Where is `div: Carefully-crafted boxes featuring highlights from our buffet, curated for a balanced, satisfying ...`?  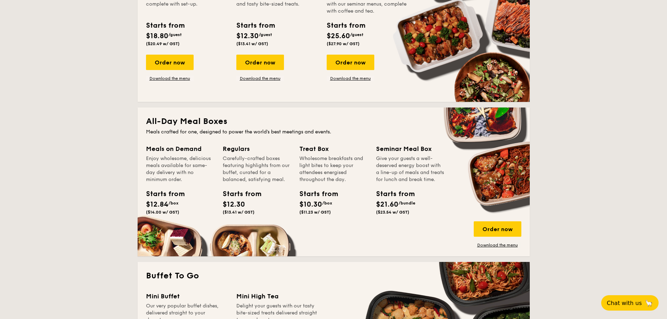 div: Carefully-crafted boxes featuring highlights from our buffet, curated for a balanced, satisfying ... is located at coordinates (257, 169).